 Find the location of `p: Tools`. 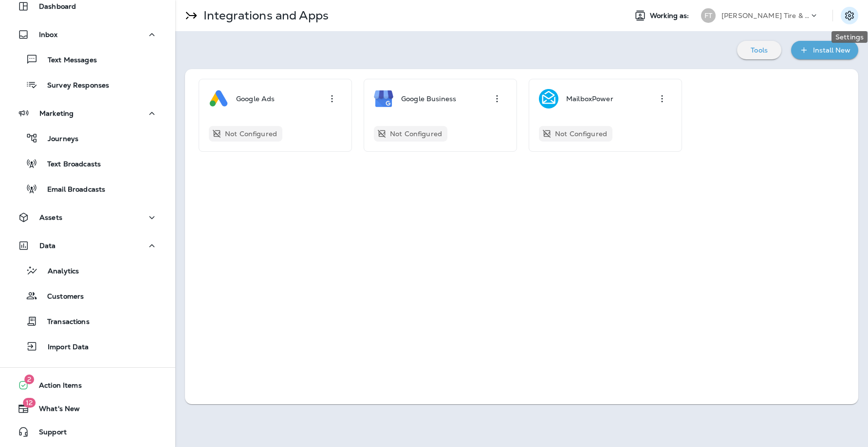

p: Tools is located at coordinates (759, 50).